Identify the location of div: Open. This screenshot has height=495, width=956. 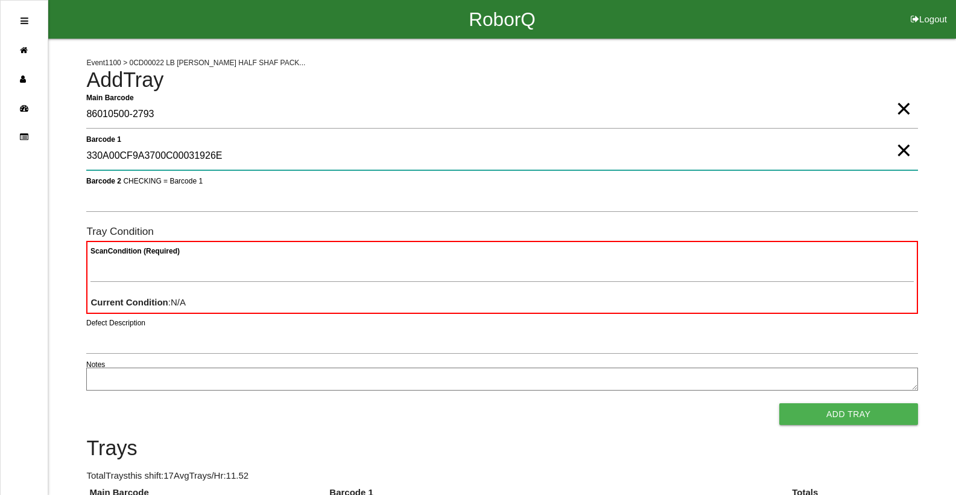
(24, 21).